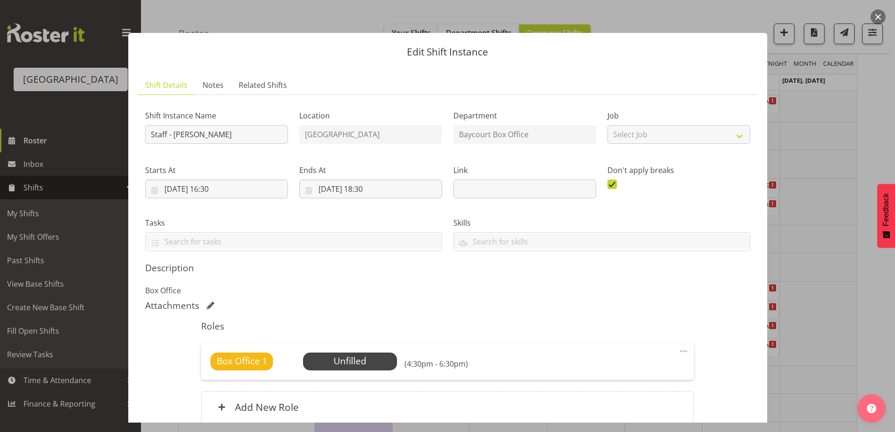 The height and width of the screenshot is (432, 895). I want to click on span: Feedback, so click(886, 209).